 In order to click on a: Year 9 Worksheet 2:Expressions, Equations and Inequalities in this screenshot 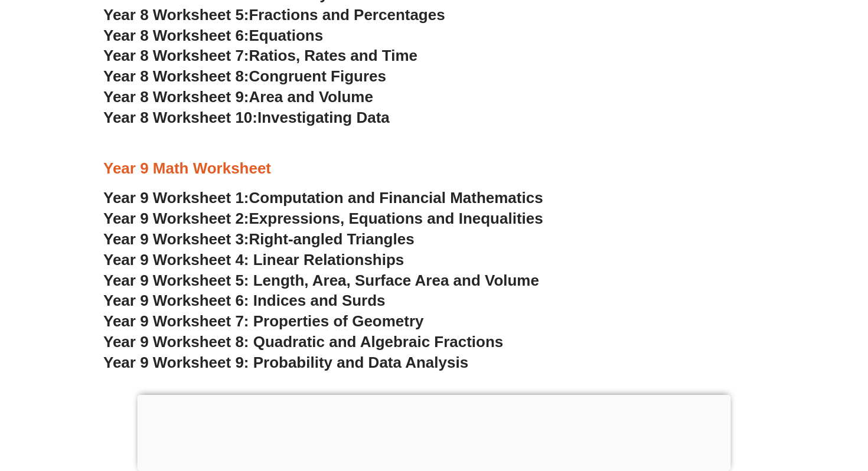, I will do `click(323, 218)`.